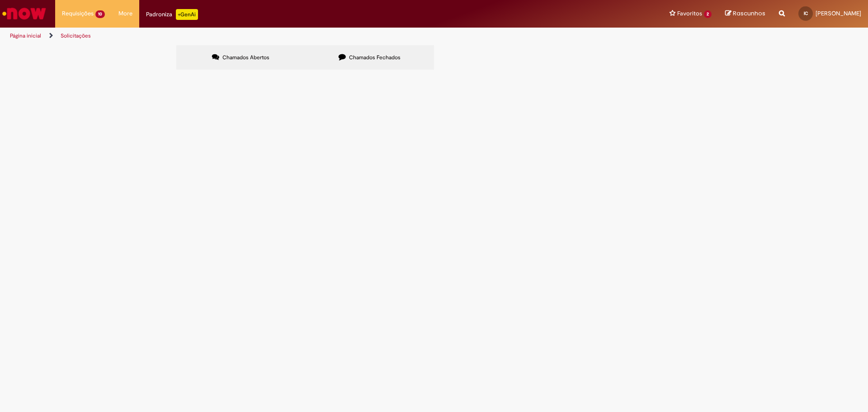  What do you see at coordinates (100, 14) in the screenshot?
I see `span: 10` at bounding box center [100, 14].